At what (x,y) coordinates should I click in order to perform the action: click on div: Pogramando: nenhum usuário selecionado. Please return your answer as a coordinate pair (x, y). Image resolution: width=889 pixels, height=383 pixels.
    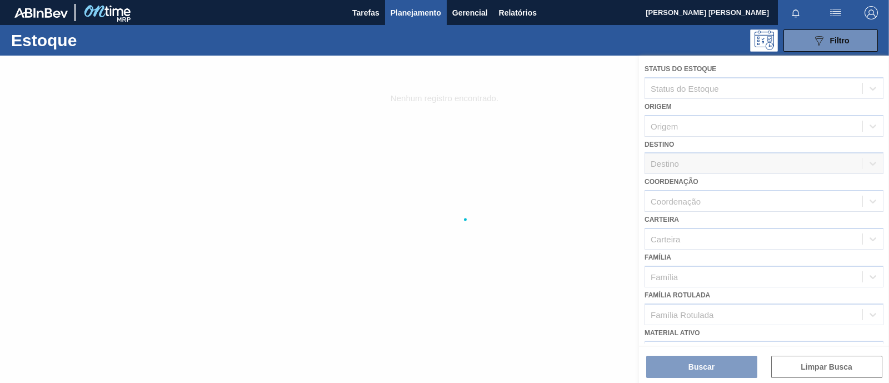
    Looking at the image, I should click on (764, 41).